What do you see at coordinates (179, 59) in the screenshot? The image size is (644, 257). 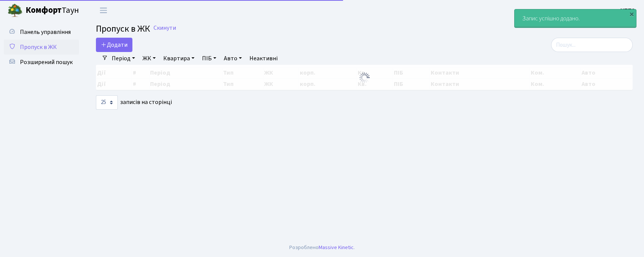 I see `a: Квартира` at bounding box center [179, 59].